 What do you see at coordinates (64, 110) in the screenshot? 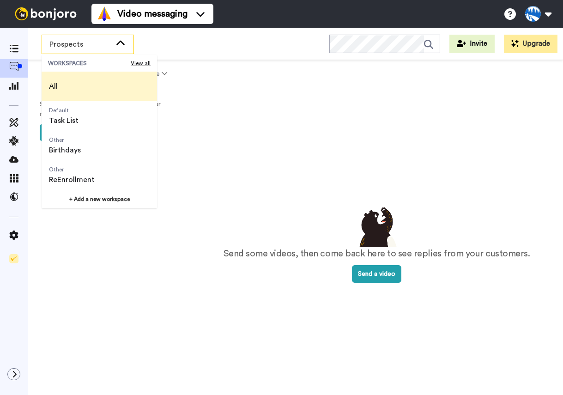
I see `span: Default` at bounding box center [64, 110].